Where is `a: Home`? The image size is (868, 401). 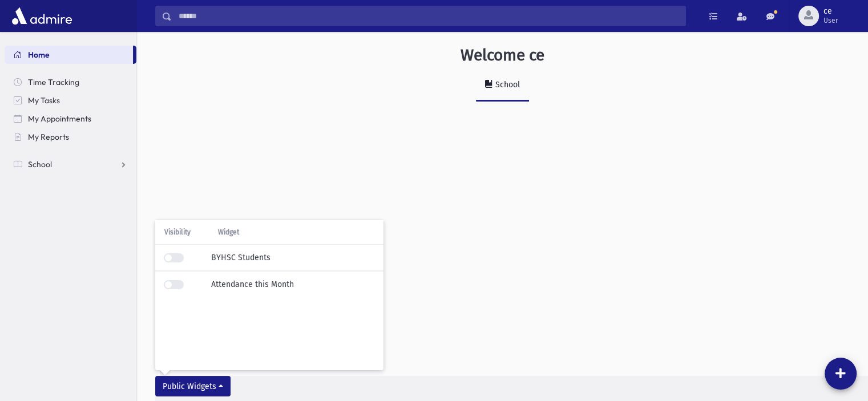 a: Home is located at coordinates (68, 55).